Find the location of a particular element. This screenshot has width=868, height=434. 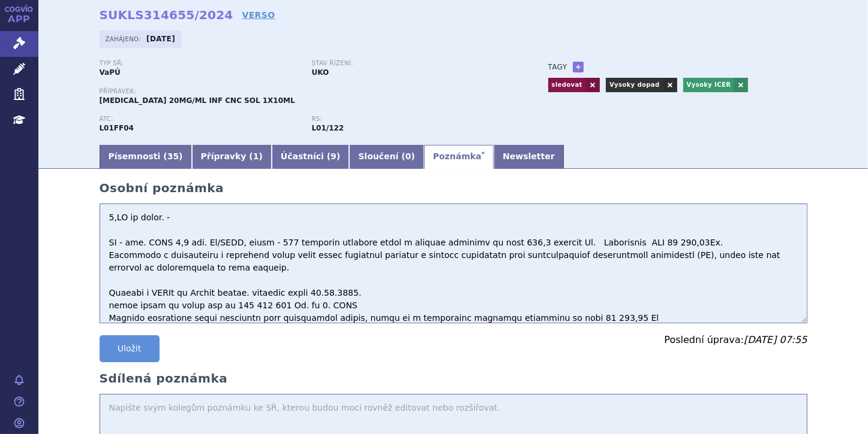

p: Přípravek: is located at coordinates (312, 92).